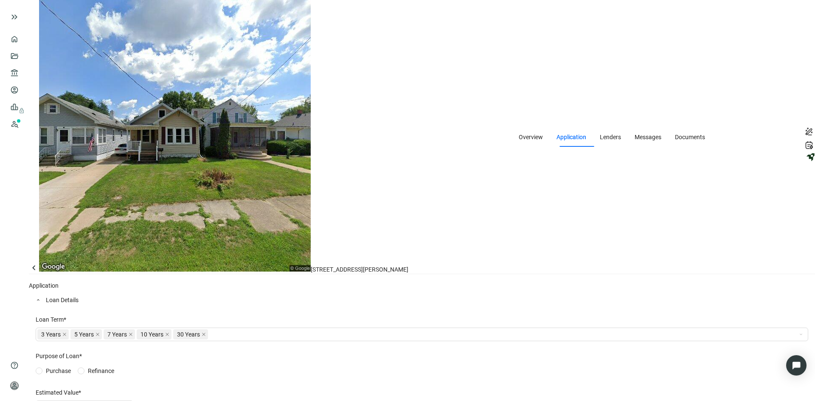 This screenshot has width=815, height=401. Describe the element at coordinates (530, 137) in the screenshot. I see `span: Overview` at that location.